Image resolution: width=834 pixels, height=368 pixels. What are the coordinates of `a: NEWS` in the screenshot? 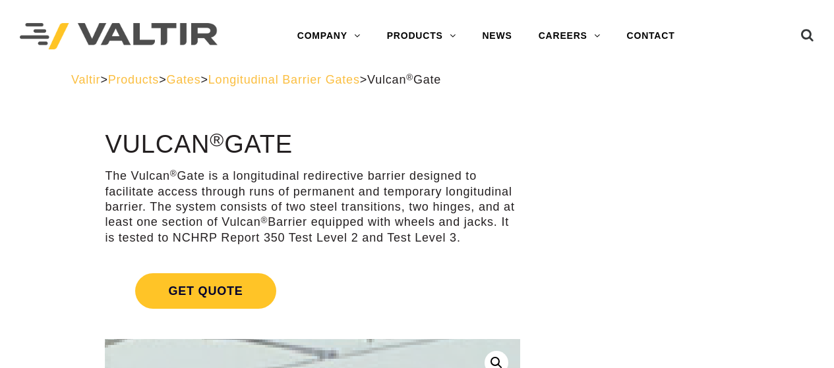 It's located at (496, 36).